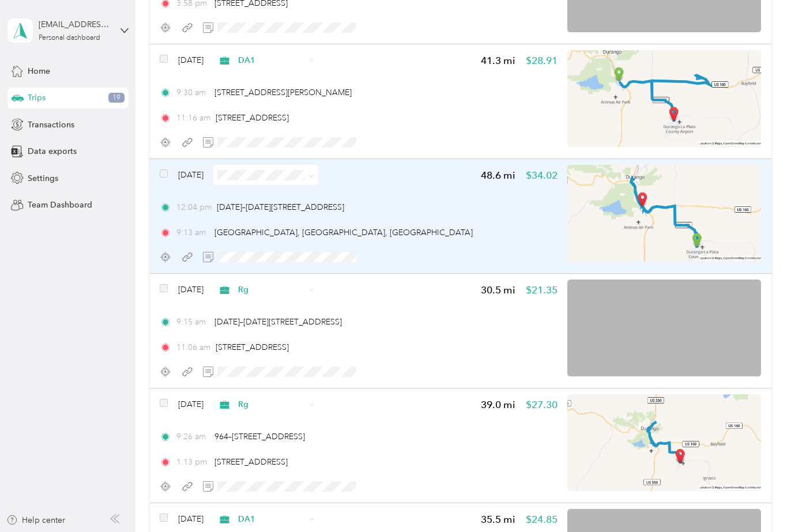  What do you see at coordinates (193, 347) in the screenshot?
I see `span: 11:06 am` at bounding box center [193, 347].